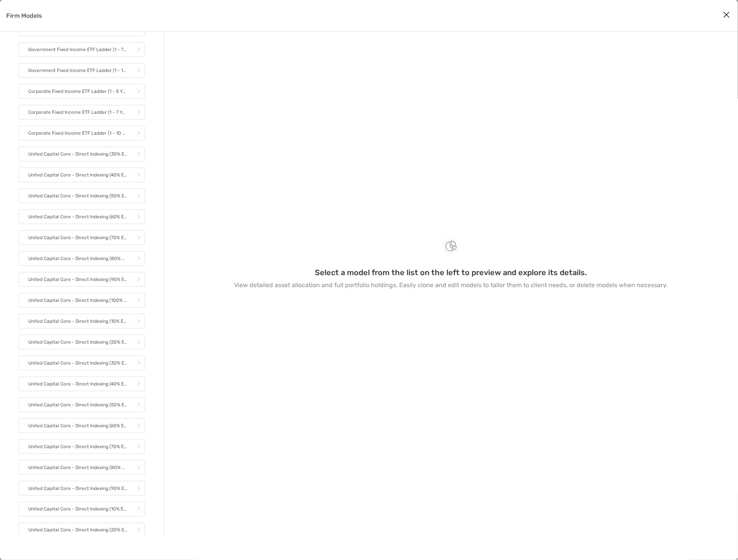 Image resolution: width=738 pixels, height=560 pixels. Describe the element at coordinates (81, 49) in the screenshot. I see `a: Government Fixed Income ETF Ladder (1 - 7 Years)` at that location.